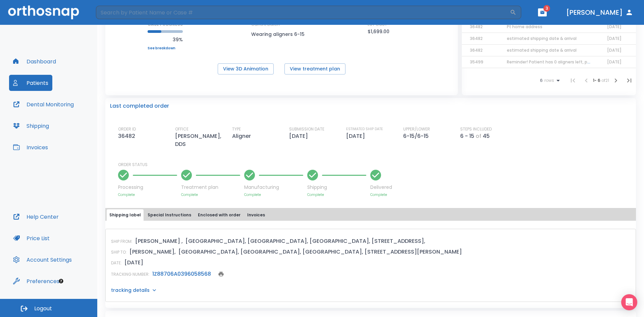 This screenshot has height=317, width=644. Describe the element at coordinates (61, 281) in the screenshot. I see `div: Tooltip anchor` at that location.